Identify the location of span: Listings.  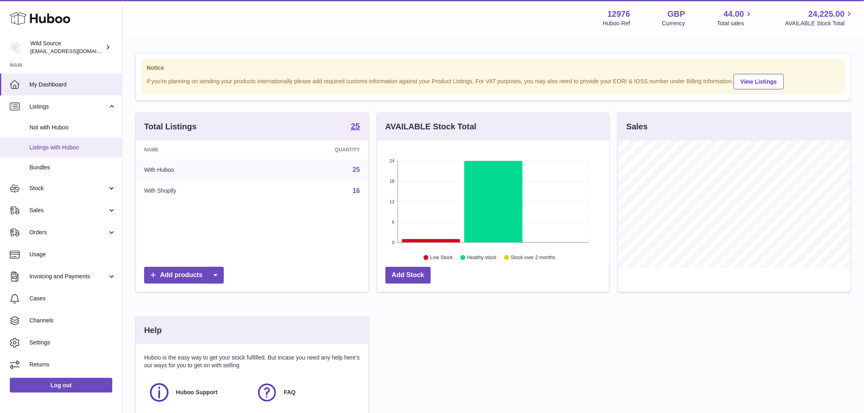
(68, 107).